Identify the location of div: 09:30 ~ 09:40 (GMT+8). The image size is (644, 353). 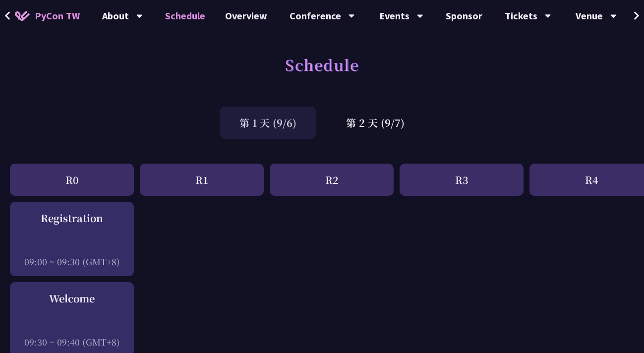
(72, 342).